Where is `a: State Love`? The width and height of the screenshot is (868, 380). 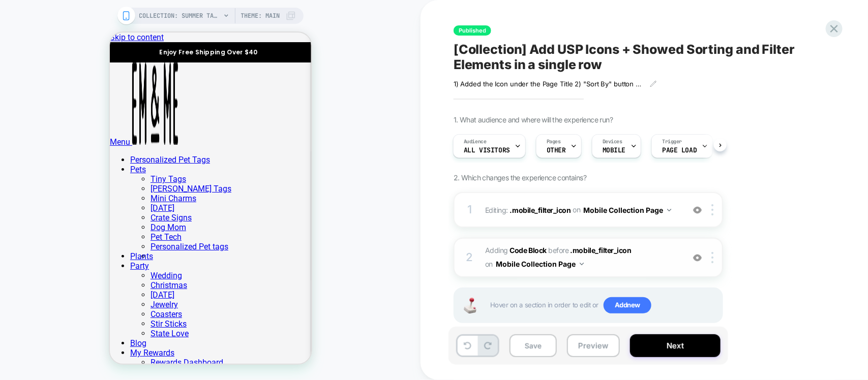
a: State Love is located at coordinates (60, 301).